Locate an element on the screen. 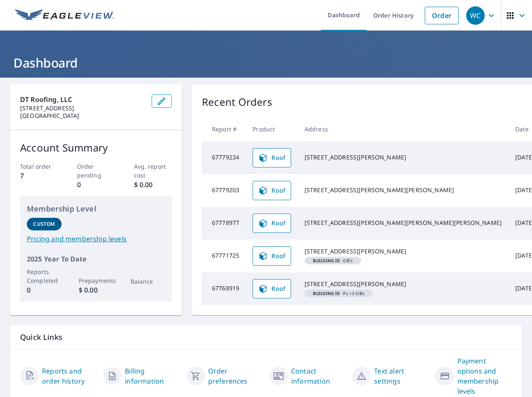 Image resolution: width=532 pixels, height=397 pixels. p: Account Summary is located at coordinates (96, 148).